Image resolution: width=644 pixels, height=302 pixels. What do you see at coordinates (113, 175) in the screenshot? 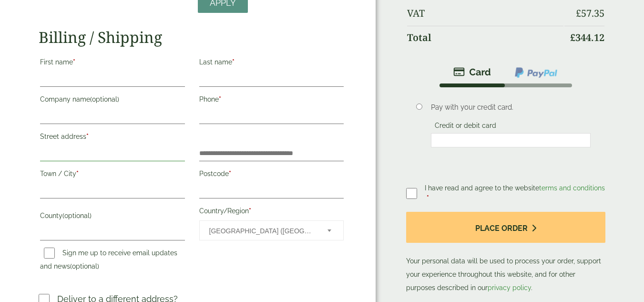
I see `label: Town / City` at bounding box center [113, 175].